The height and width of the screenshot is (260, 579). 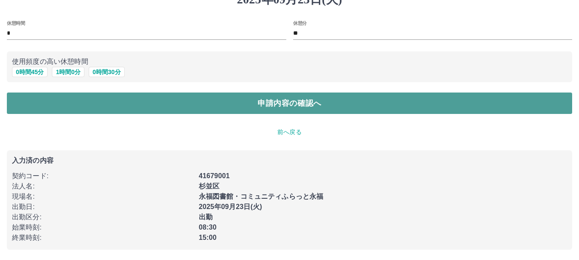 I want to click on p: 現場名 :, so click(x=103, y=197).